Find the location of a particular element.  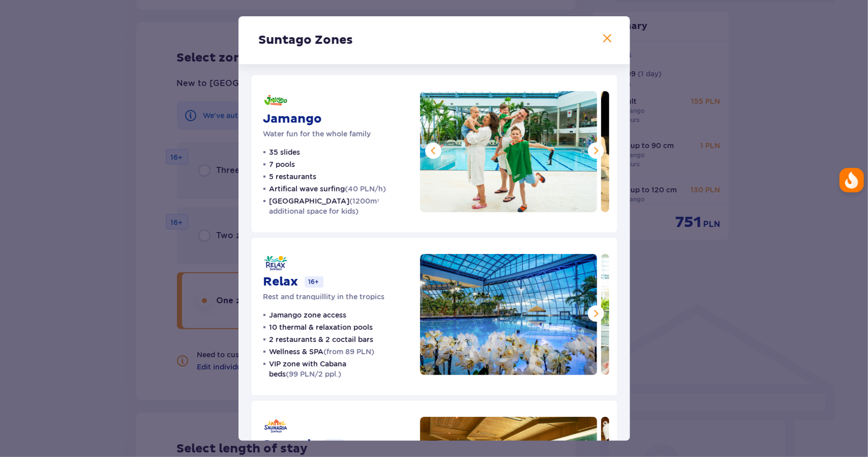

p: Rest and tranquillity in the tropics is located at coordinates (324, 297).